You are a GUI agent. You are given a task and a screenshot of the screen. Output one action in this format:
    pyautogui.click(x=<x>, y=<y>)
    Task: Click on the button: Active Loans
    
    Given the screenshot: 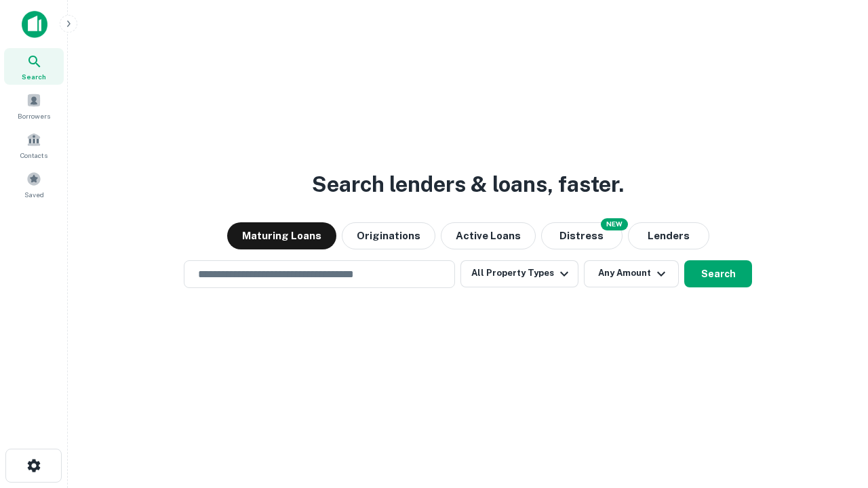 What is the action you would take?
    pyautogui.click(x=488, y=236)
    